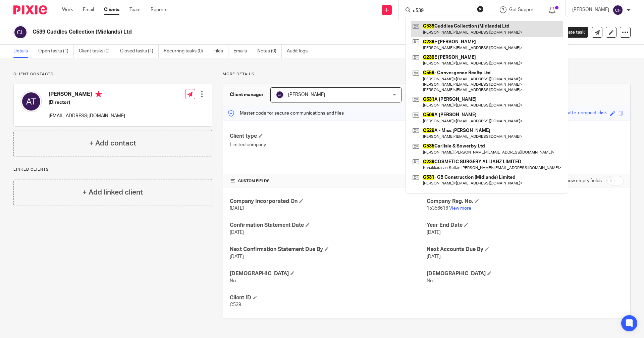 The height and width of the screenshot is (338, 644). I want to click on h4: Next Confirmation Statement Due By, so click(328, 249).